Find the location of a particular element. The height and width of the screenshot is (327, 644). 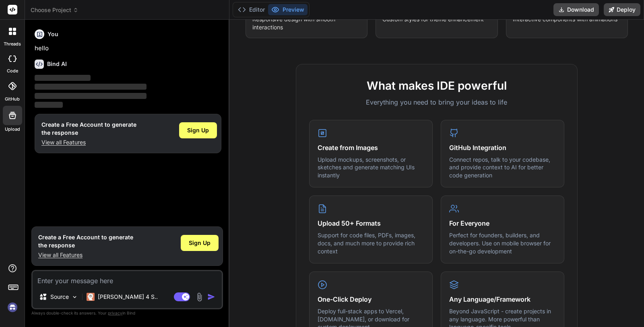

button: Download is located at coordinates (576, 10).